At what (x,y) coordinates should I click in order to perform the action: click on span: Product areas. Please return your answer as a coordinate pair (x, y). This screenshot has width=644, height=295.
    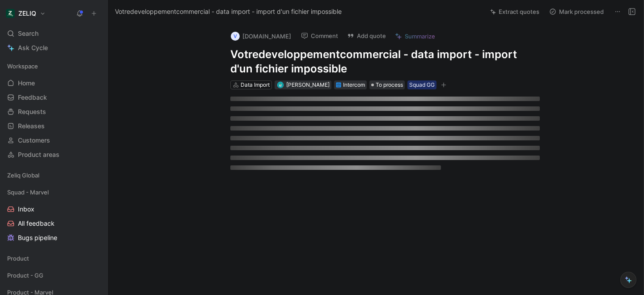
    Looking at the image, I should click on (39, 155).